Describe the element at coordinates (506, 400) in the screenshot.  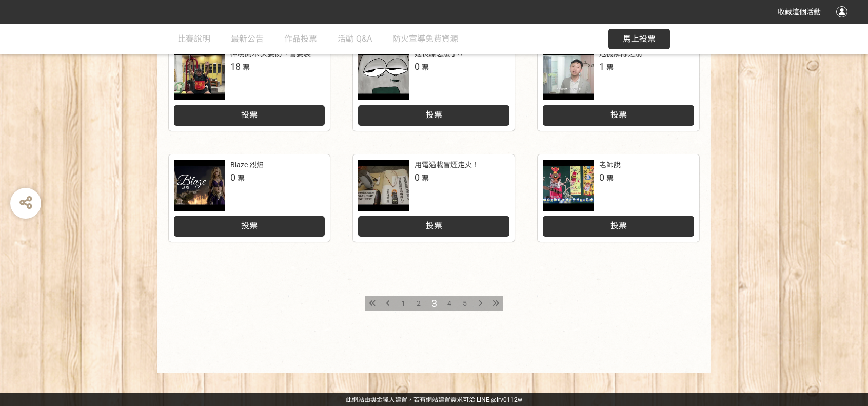
I see `a: @irv0112w` at that location.